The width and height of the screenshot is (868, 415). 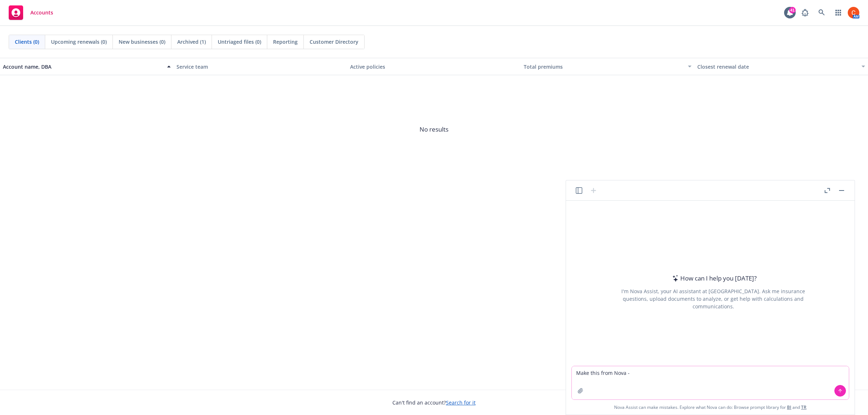 What do you see at coordinates (777, 67) in the screenshot?
I see `div: Closest renewal date` at bounding box center [777, 67].